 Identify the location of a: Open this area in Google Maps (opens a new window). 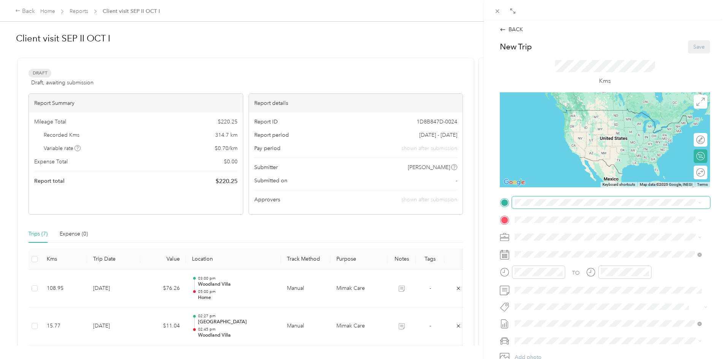
(514, 182).